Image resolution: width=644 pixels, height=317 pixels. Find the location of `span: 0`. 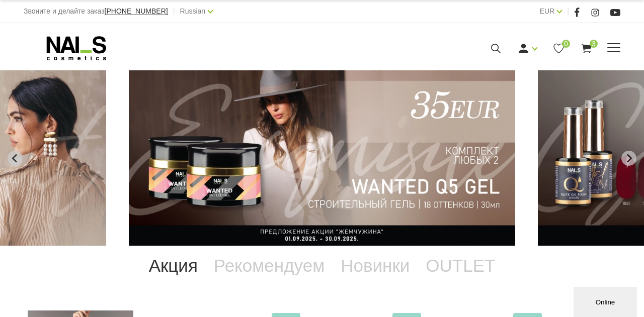

span: 0 is located at coordinates (566, 44).